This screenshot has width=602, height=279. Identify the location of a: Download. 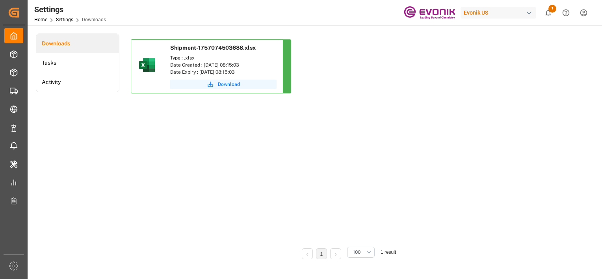
(223, 84).